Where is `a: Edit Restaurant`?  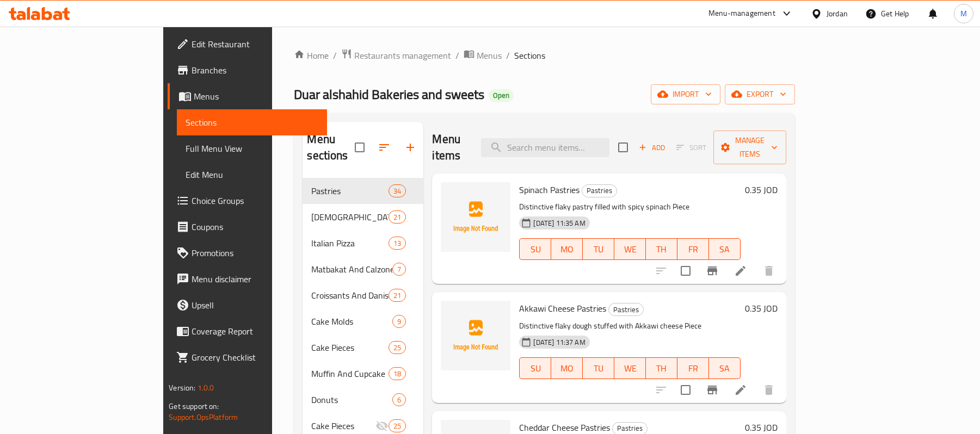
a: Edit Restaurant is located at coordinates (247, 44).